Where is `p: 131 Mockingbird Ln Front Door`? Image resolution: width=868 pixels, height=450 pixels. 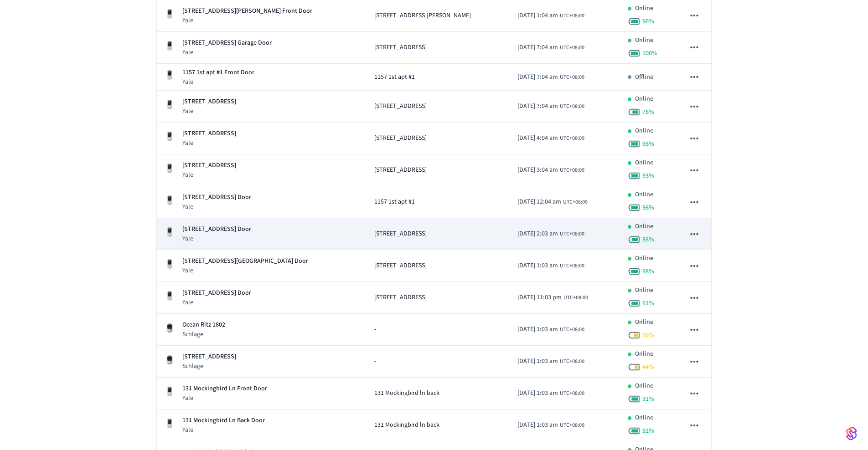
p: 131 Mockingbird Ln Front Door is located at coordinates (225, 389).